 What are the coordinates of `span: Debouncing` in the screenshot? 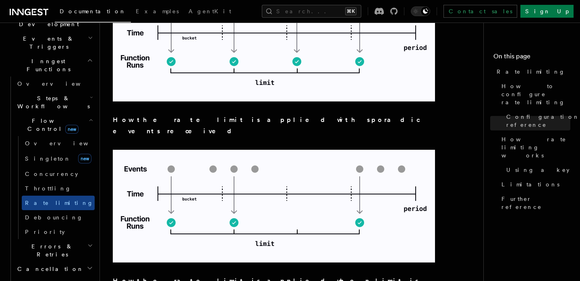 It's located at (54, 217).